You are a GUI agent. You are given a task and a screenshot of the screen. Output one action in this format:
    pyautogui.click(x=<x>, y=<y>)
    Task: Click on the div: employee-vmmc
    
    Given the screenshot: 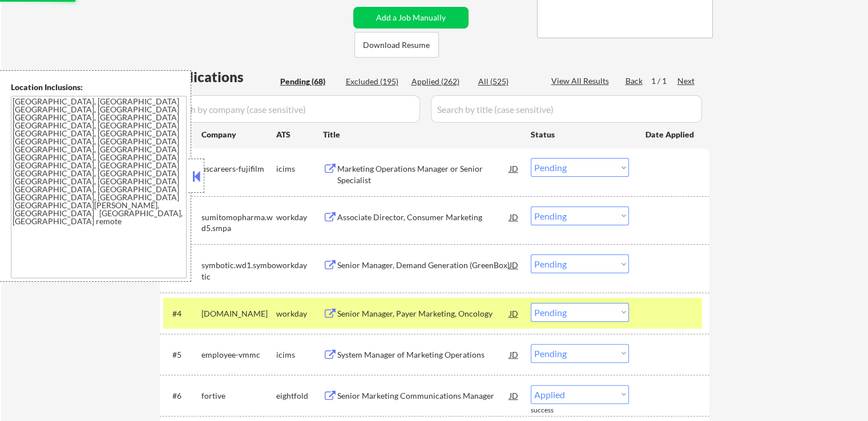 What is the action you would take?
    pyautogui.click(x=238, y=355)
    